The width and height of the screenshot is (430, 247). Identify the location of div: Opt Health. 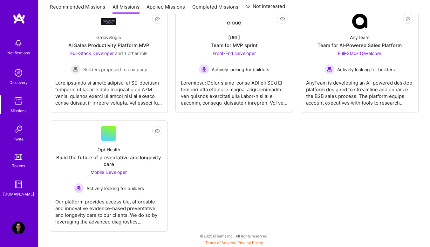
(109, 149).